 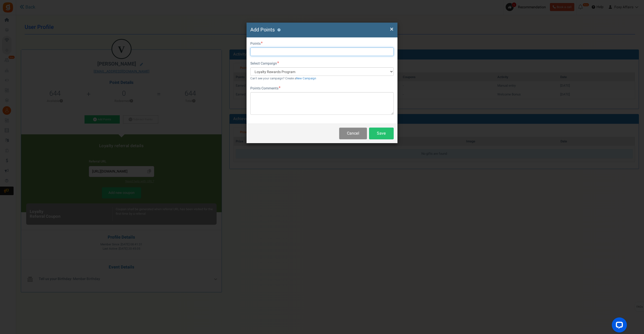 What do you see at coordinates (265, 64) in the screenshot?
I see `label: Select Campaign` at bounding box center [265, 64].